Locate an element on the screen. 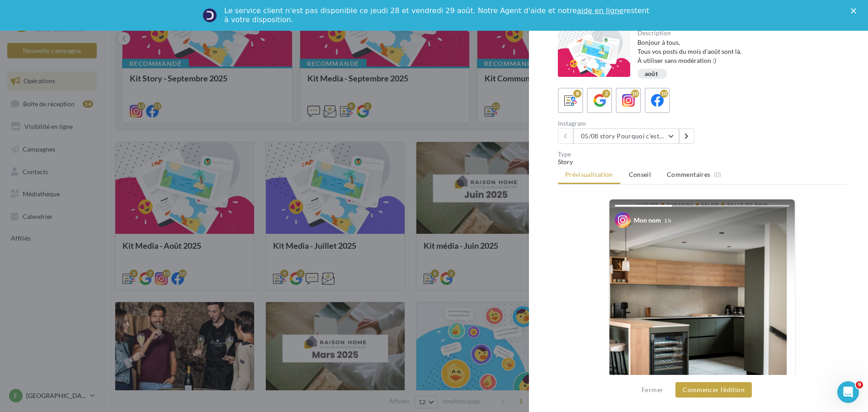 Image resolution: width=868 pixels, height=412 pixels. div: Instagram is located at coordinates (628, 123).